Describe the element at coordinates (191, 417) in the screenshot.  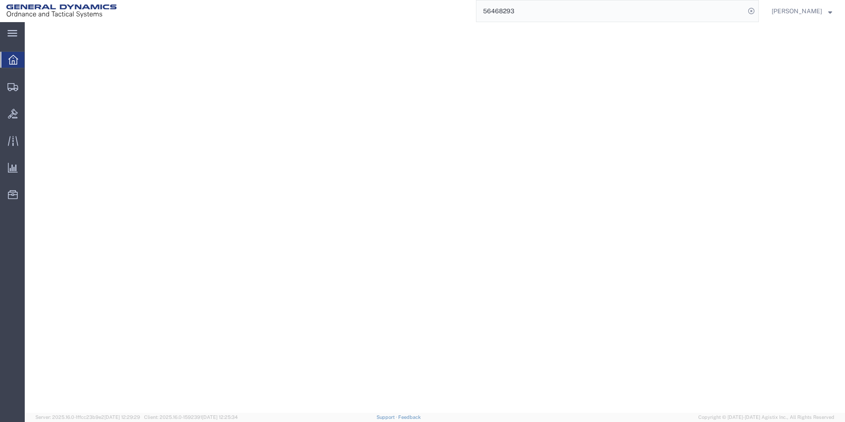
I see `span: Client: 2025.16.0-1592391` at that location.